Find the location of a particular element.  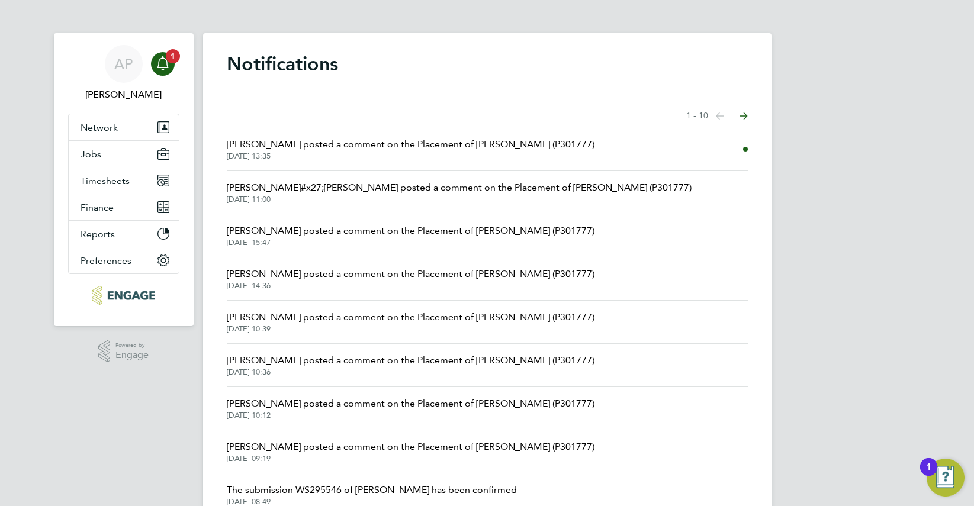

button: Jobs is located at coordinates (124, 154).